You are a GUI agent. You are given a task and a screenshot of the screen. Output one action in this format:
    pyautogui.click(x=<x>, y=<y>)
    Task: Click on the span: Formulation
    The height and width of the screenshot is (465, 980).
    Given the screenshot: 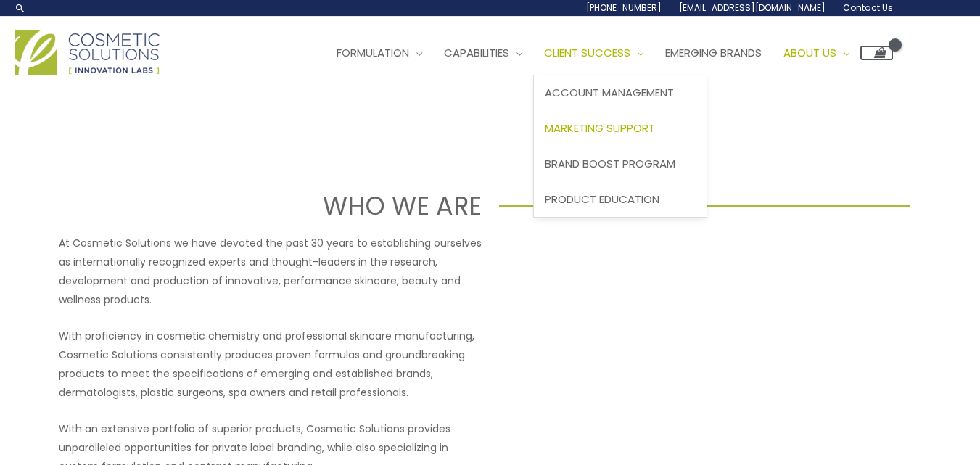 What is the action you would take?
    pyautogui.click(x=373, y=52)
    